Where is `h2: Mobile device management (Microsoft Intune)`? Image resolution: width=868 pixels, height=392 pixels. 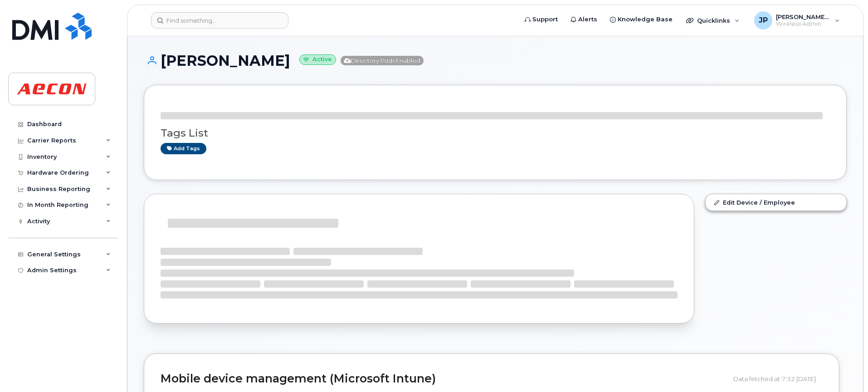
h2: Mobile device management (Microsoft Intune) is located at coordinates (443, 379).